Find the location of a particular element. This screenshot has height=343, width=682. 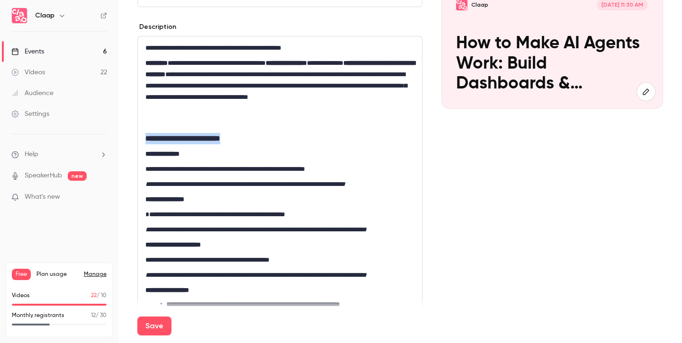

label: Description is located at coordinates (157, 27).